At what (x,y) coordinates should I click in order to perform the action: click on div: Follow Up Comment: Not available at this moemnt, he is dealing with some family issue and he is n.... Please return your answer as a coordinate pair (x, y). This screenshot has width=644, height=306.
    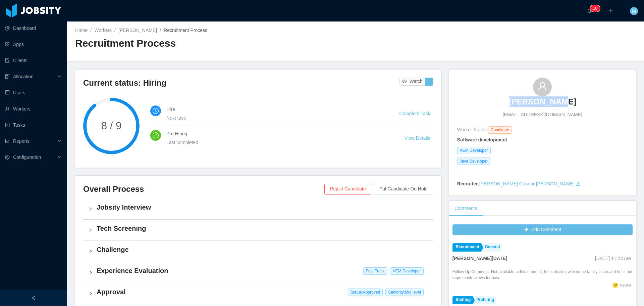
    Looking at the image, I should click on (542, 275).